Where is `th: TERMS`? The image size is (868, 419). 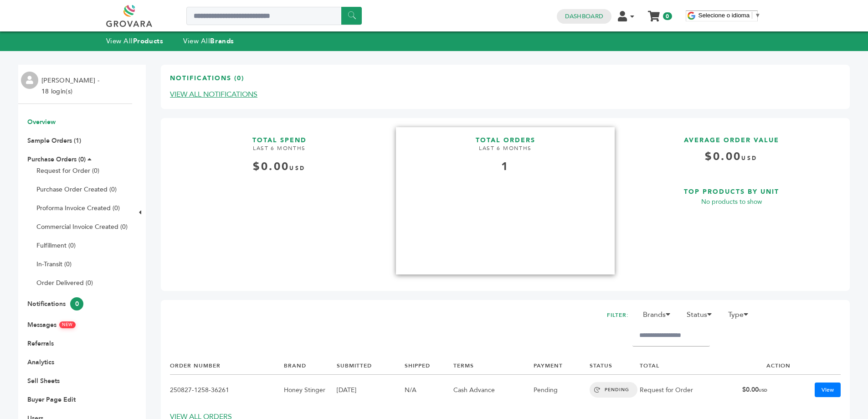 th: TERMS is located at coordinates (493, 365).